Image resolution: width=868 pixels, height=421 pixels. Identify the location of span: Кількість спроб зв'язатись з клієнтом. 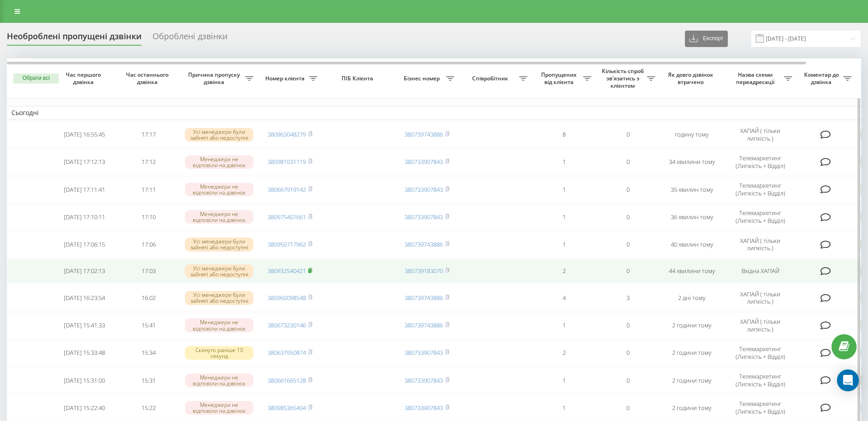
(624, 78).